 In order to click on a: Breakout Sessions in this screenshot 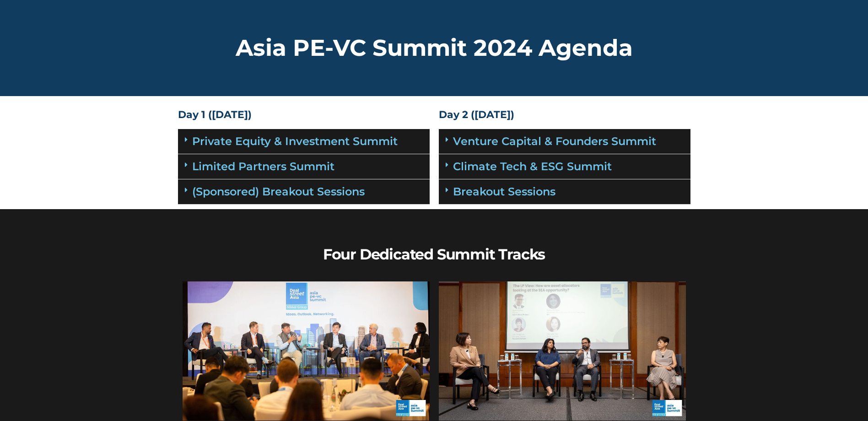, I will do `click(504, 191)`.